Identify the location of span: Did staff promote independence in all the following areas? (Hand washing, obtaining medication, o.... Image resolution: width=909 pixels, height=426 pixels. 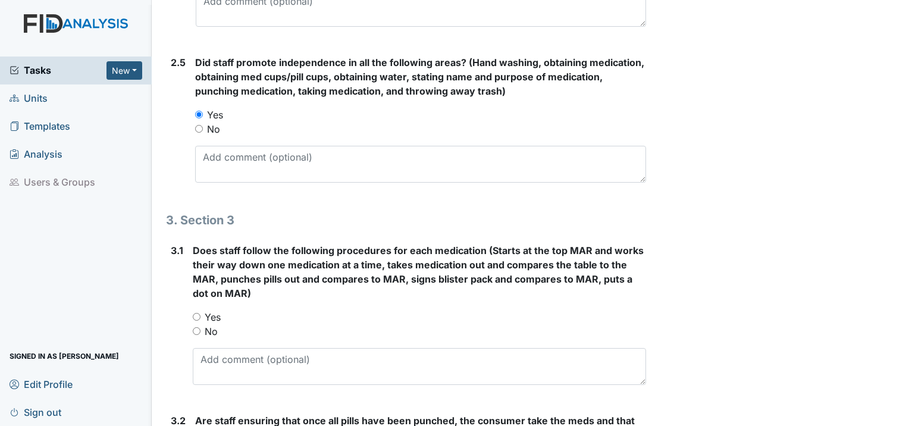
(419, 77).